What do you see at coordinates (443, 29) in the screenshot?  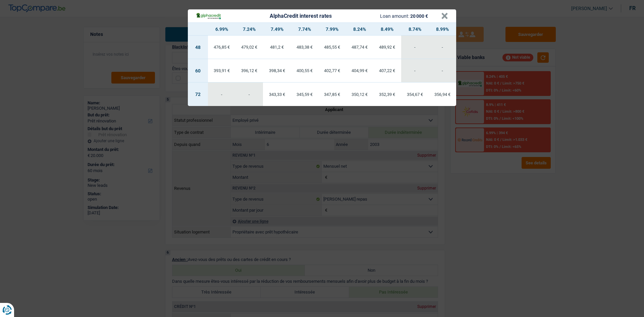 I see `th: 8.99%` at bounding box center [443, 29].